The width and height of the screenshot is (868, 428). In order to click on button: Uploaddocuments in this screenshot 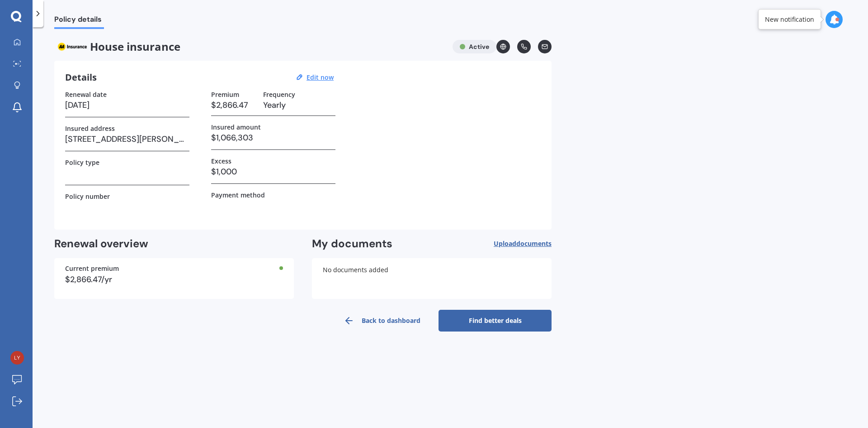, I will do `click(523, 243)`.